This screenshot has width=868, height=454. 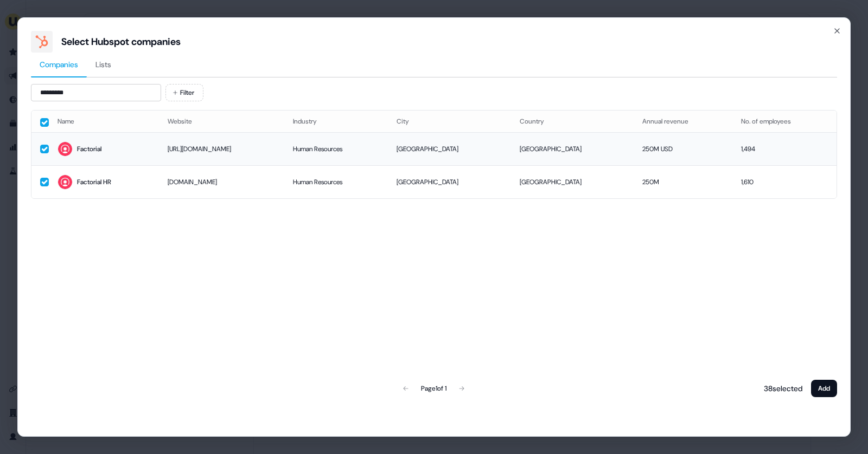 I want to click on th: No. of employees, so click(x=784, y=122).